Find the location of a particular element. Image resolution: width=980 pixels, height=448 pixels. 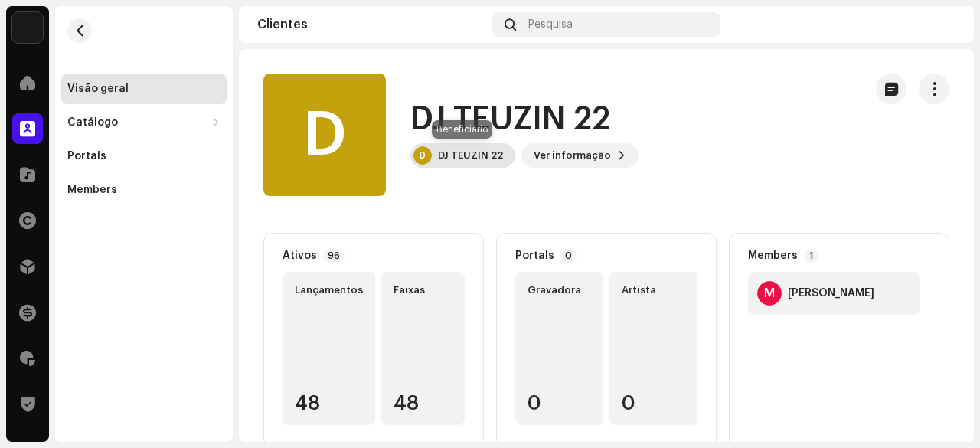

p-badge: 0 is located at coordinates (568, 256).